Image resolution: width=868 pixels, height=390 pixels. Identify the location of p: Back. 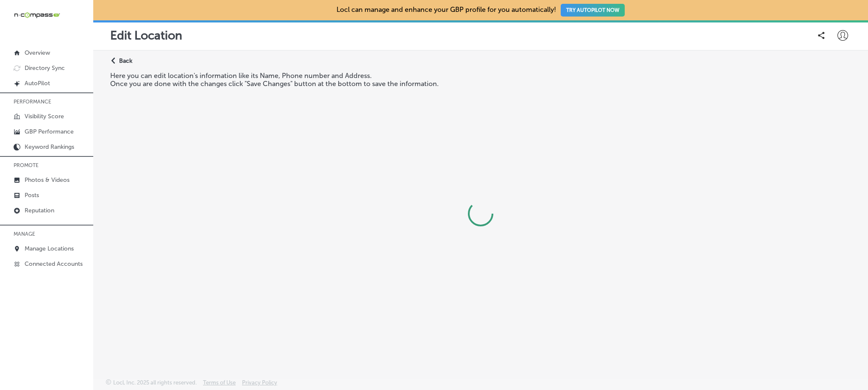
(125, 61).